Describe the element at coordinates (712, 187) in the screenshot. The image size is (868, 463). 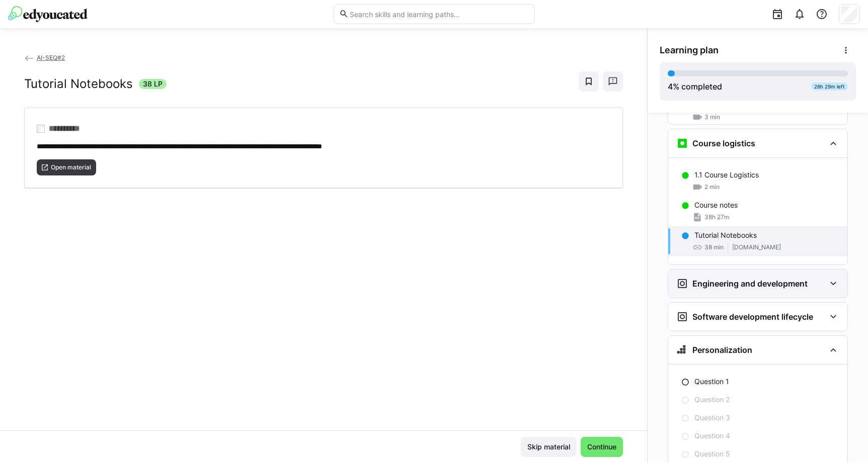
I see `span: 2 min` at that location.